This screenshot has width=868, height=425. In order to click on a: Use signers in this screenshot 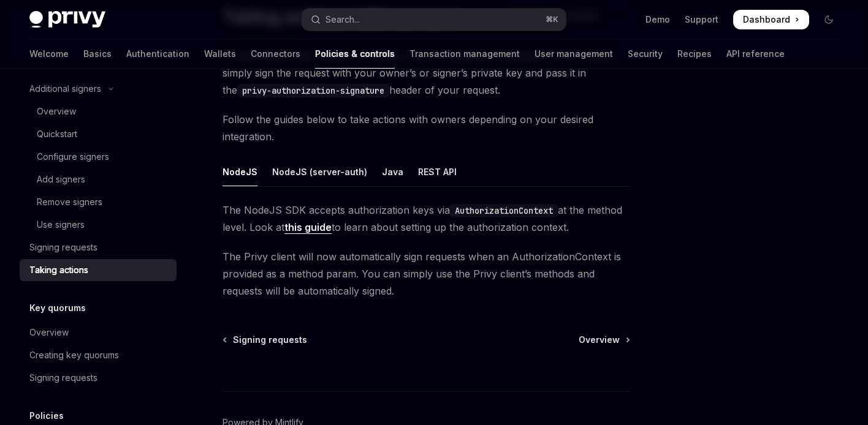, I will do `click(98, 225)`.